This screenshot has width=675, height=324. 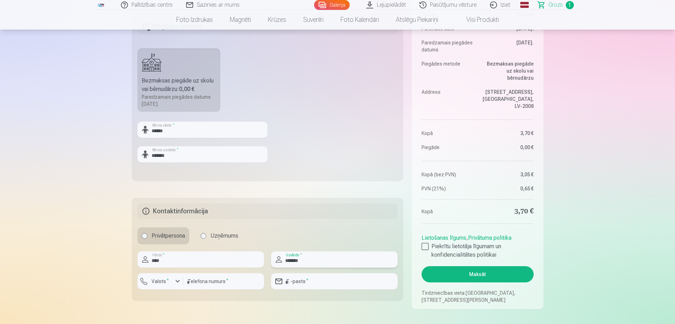 I want to click on dt: Address, so click(x=447, y=99).